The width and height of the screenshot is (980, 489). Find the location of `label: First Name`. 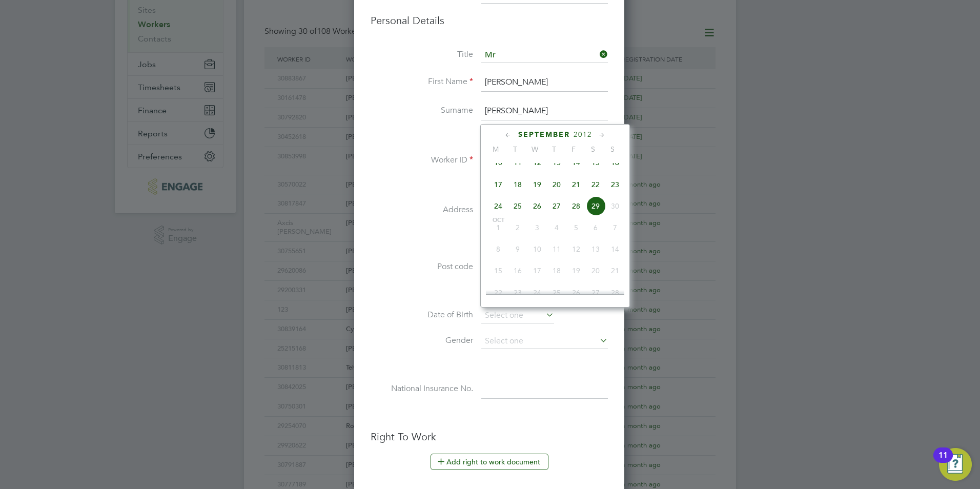

label: First Name is located at coordinates (422, 82).